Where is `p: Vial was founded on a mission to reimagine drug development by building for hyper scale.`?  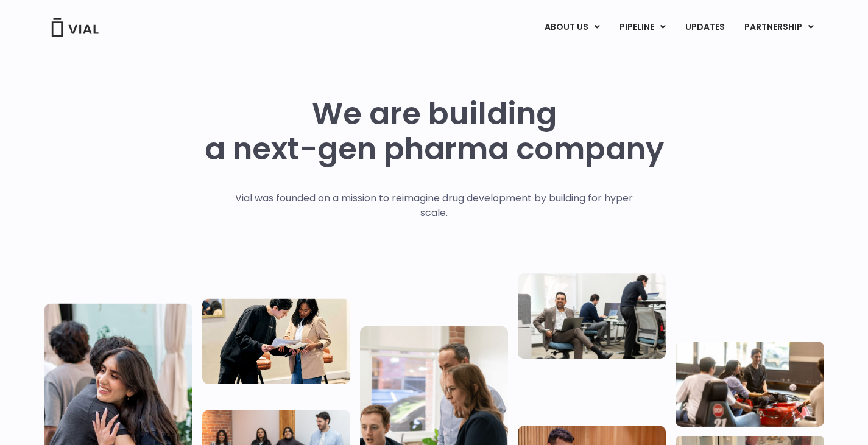 p: Vial was founded on a mission to reimagine drug development by building for hyper scale. is located at coordinates (434, 206).